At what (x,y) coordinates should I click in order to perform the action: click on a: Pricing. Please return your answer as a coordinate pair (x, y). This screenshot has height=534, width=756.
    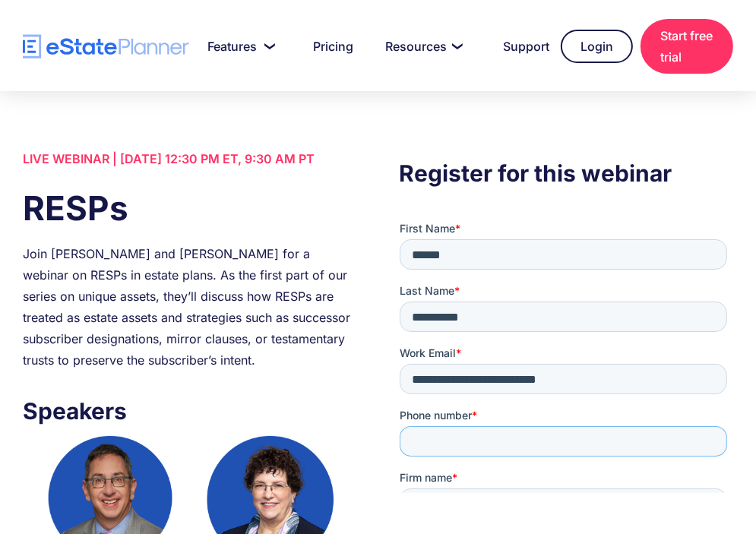
    Looking at the image, I should click on (327, 46).